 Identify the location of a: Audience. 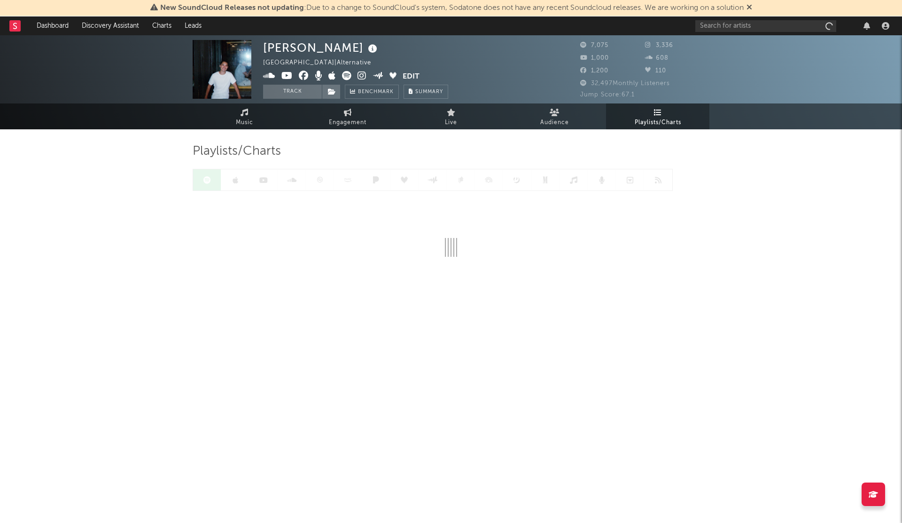
(555, 116).